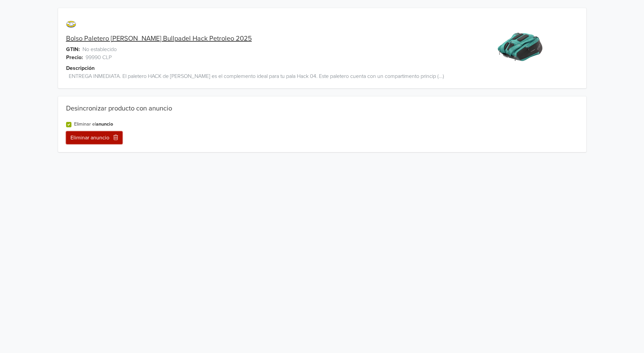  Describe the element at coordinates (95, 137) in the screenshot. I see `button: Eliminar anuncio` at that location.